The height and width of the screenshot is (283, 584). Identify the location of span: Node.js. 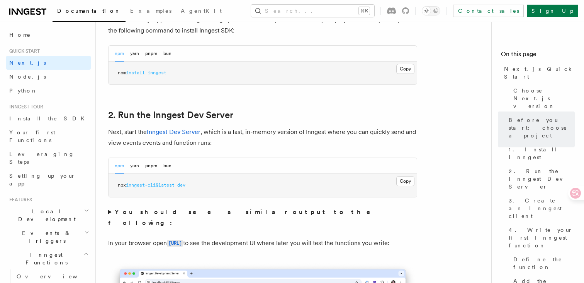
(27, 77).